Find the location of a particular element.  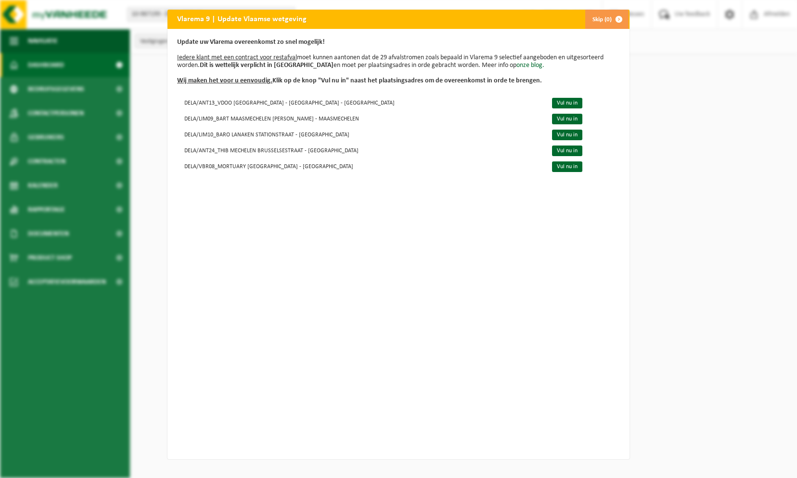

button: Skip (0) is located at coordinates (607, 19).